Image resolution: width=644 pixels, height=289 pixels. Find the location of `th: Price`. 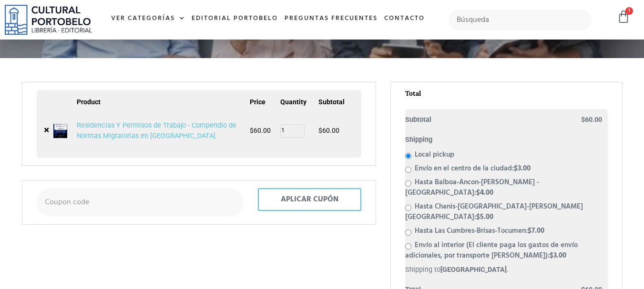

th: Price is located at coordinates (265, 104).